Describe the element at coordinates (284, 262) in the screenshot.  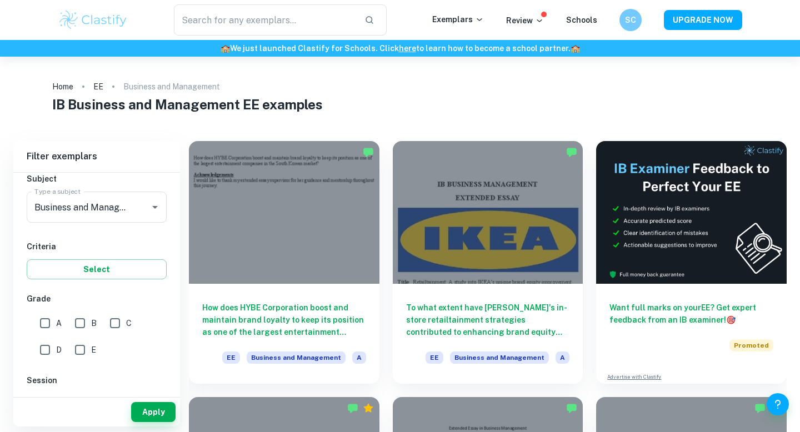
I see `a: How does HYBE Corporation boost and maintain brand loyalty to keep its position as one of the lar...` at that location.